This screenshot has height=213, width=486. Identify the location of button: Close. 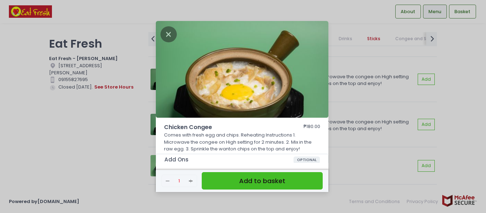
(169, 34).